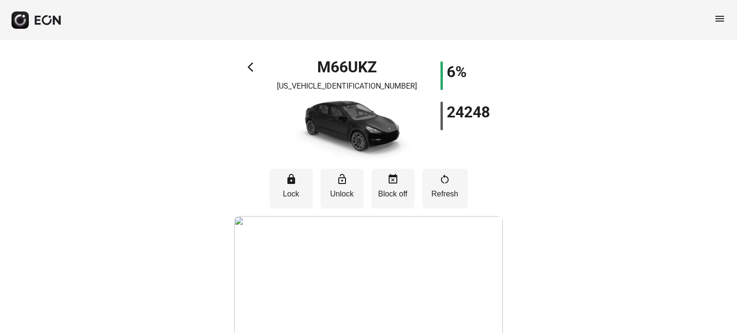 The width and height of the screenshot is (737, 333). I want to click on button: Lock, so click(291, 188).